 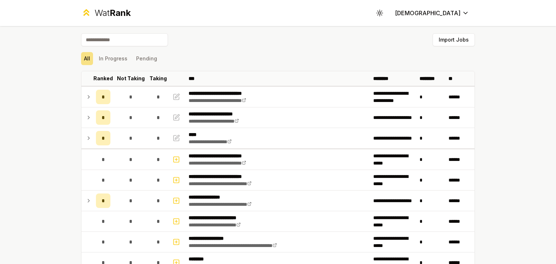 I want to click on button: Pending, so click(x=147, y=59).